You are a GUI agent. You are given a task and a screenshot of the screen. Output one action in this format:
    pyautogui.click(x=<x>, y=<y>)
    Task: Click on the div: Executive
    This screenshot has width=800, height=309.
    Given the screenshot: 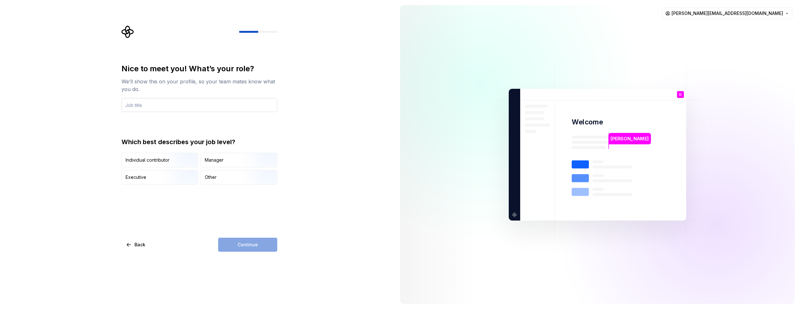 What is the action you would take?
    pyautogui.click(x=136, y=177)
    